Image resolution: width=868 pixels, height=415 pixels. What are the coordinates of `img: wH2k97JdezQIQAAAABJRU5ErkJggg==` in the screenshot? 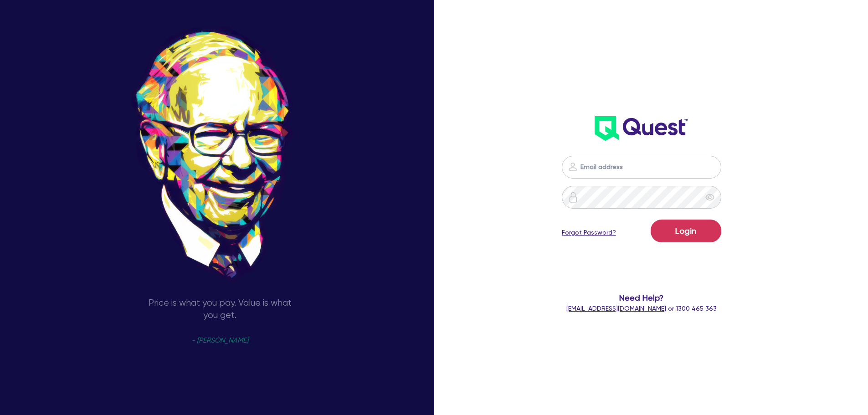 It's located at (641, 129).